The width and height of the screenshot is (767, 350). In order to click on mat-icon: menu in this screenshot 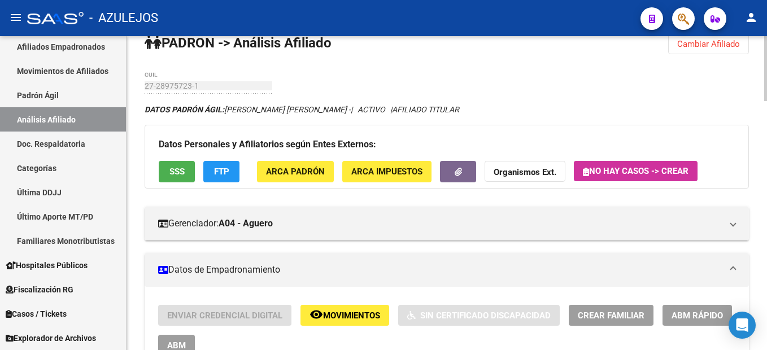, I will do `click(16, 18)`.